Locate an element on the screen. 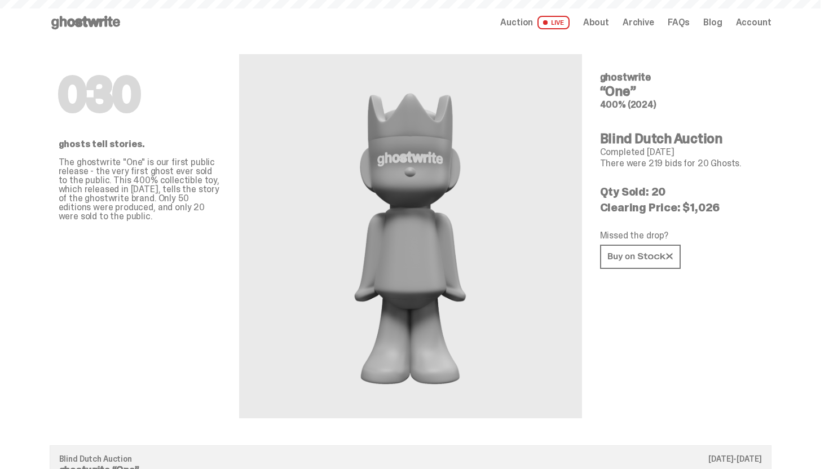 This screenshot has width=829, height=469. h4: “One” is located at coordinates (681, 91).